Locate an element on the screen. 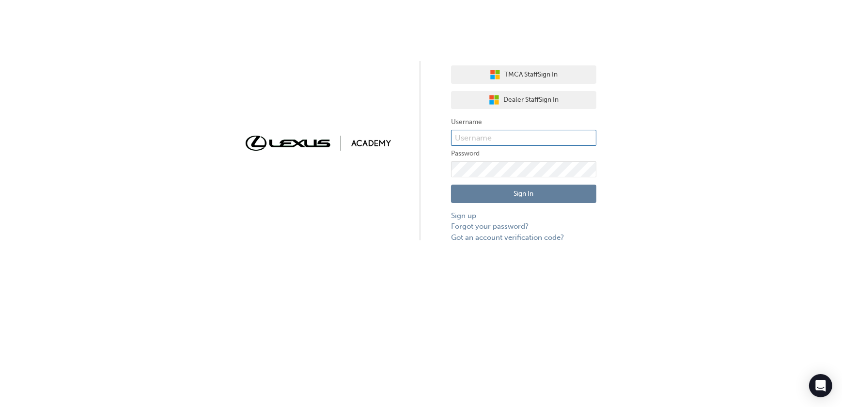 The height and width of the screenshot is (407, 842). a: Sign up is located at coordinates (524, 216).